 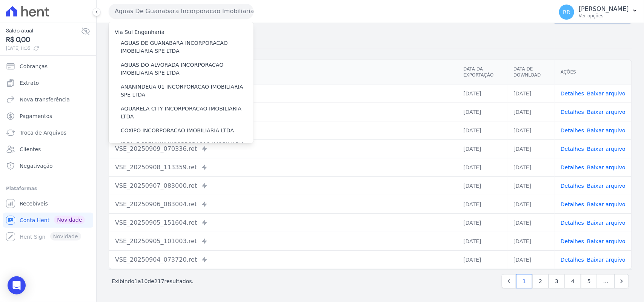 I want to click on a: Previous, so click(x=509, y=282).